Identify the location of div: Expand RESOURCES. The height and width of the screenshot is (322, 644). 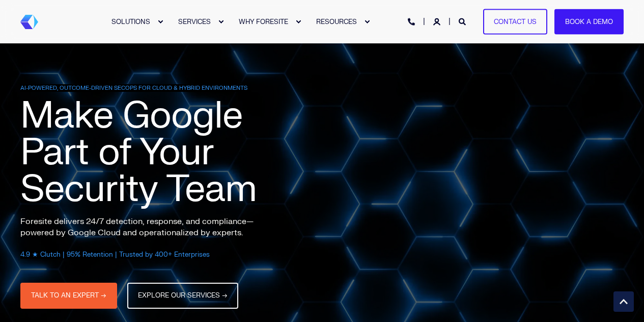
(367, 22).